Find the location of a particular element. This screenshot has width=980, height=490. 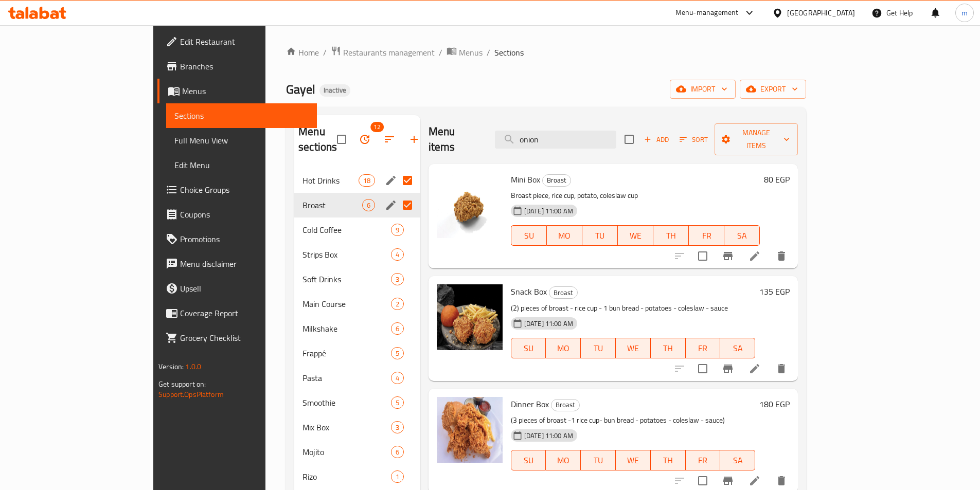

span: Milkshake is located at coordinates (347, 328).